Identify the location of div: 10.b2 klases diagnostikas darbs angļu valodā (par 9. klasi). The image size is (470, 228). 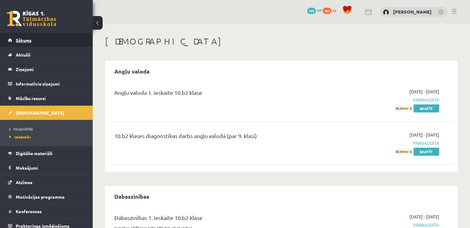
(221, 137).